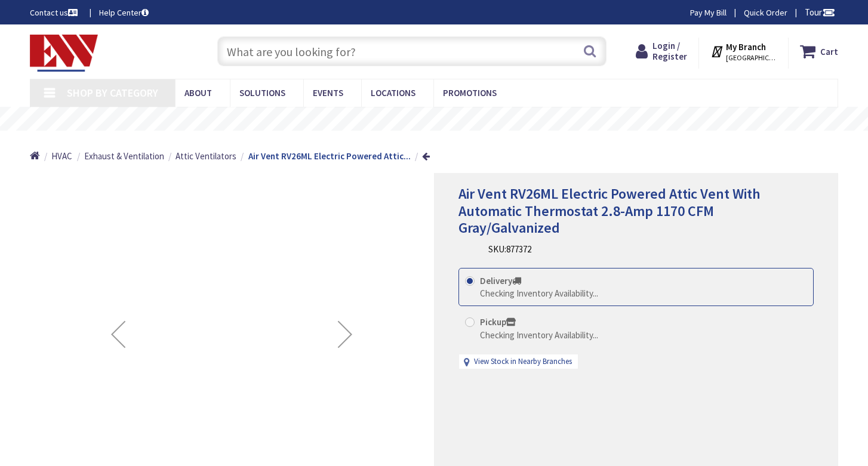 Image resolution: width=868 pixels, height=466 pixels. What do you see at coordinates (262, 93) in the screenshot?
I see `span: Solutions` at bounding box center [262, 93].